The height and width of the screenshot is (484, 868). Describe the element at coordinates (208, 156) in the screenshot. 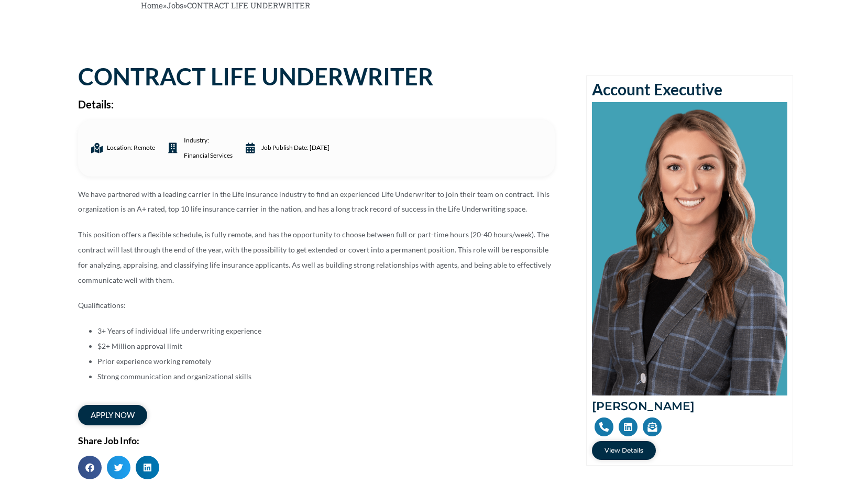

I see `a: Financial Services` at that location.